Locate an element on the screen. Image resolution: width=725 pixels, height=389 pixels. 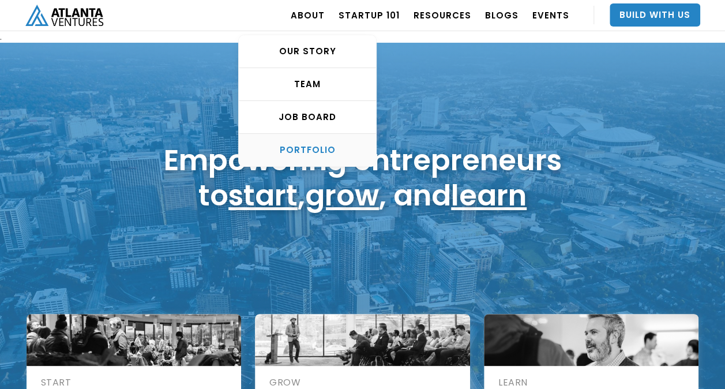
div: GROW is located at coordinates (363, 382).